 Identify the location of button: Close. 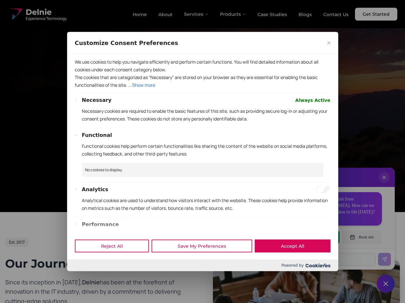
(329, 43).